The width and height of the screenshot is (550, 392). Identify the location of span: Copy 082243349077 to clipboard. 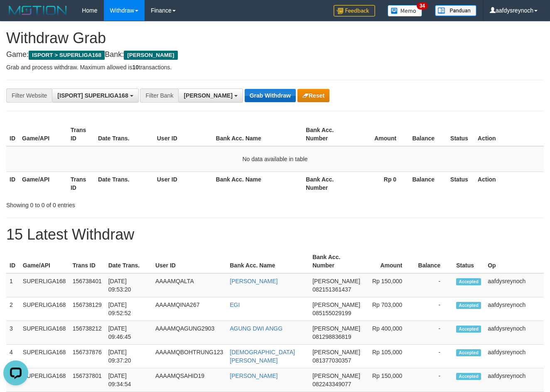
(332, 384).